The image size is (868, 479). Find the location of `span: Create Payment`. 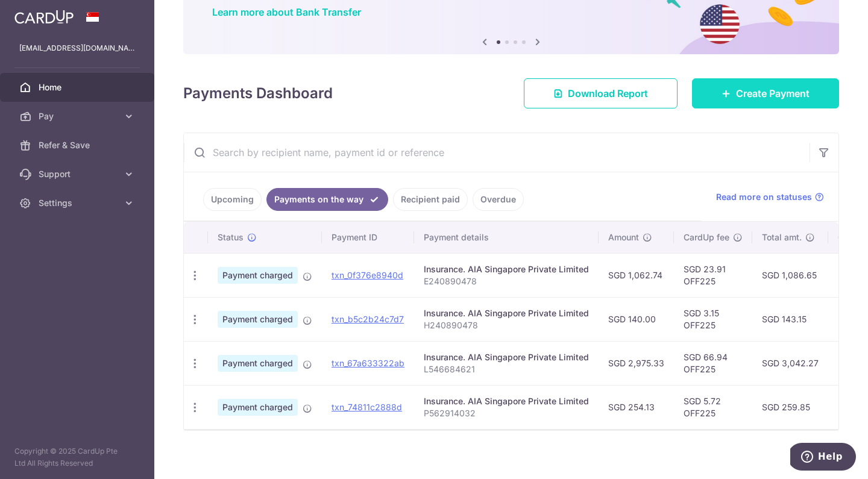

span: Create Payment is located at coordinates (773, 93).